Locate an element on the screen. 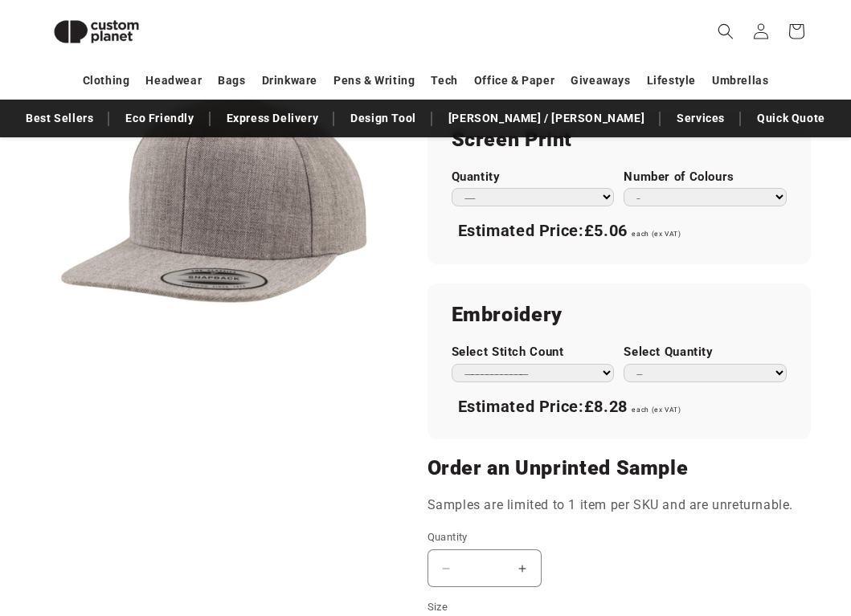 The image size is (851, 616). h2: Screen Print is located at coordinates (619, 140).